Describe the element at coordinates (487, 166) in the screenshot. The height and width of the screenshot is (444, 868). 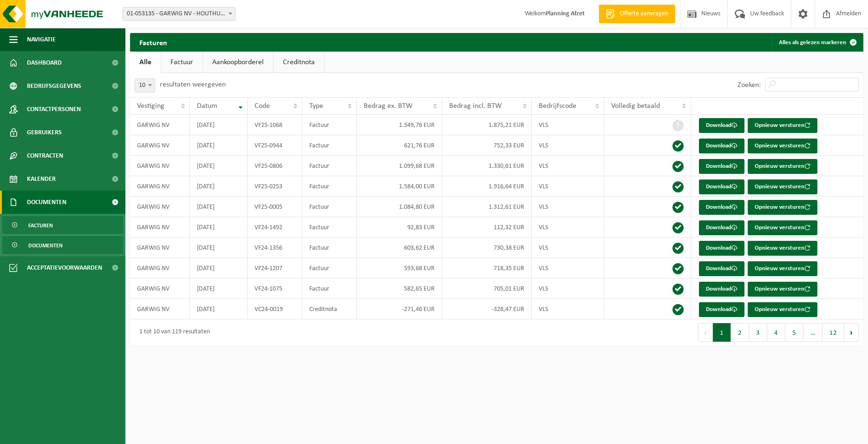
I see `td: 1.330,61 EUR` at that location.